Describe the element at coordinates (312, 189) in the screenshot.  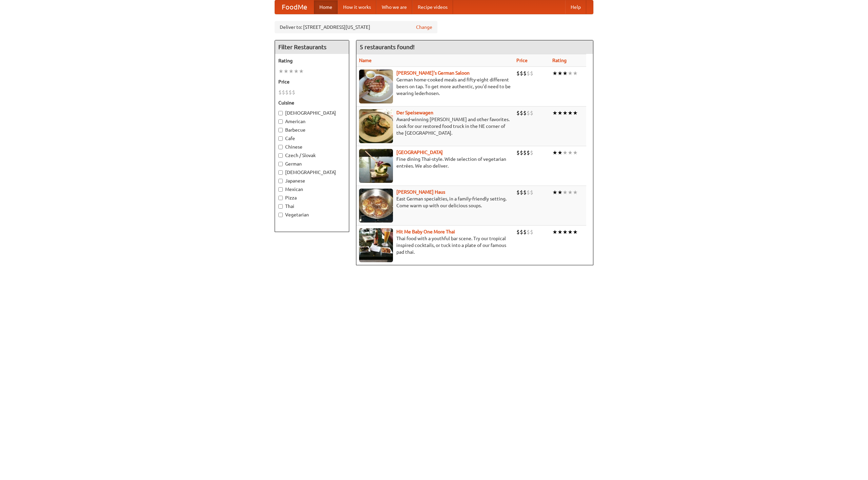
I see `label: Mexican` at that location.